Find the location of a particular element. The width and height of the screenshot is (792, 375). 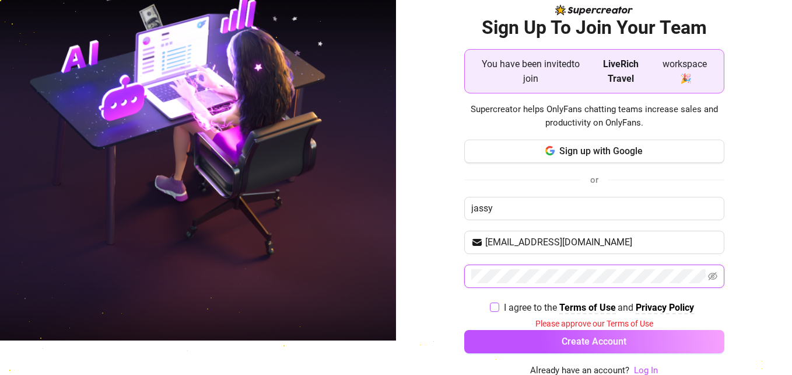

span: workspace 🎉 is located at coordinates (685, 71).